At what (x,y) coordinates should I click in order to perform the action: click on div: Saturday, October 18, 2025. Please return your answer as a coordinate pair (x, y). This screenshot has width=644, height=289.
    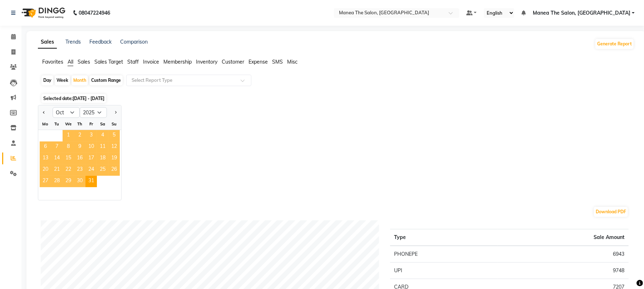
    Looking at the image, I should click on (103, 159).